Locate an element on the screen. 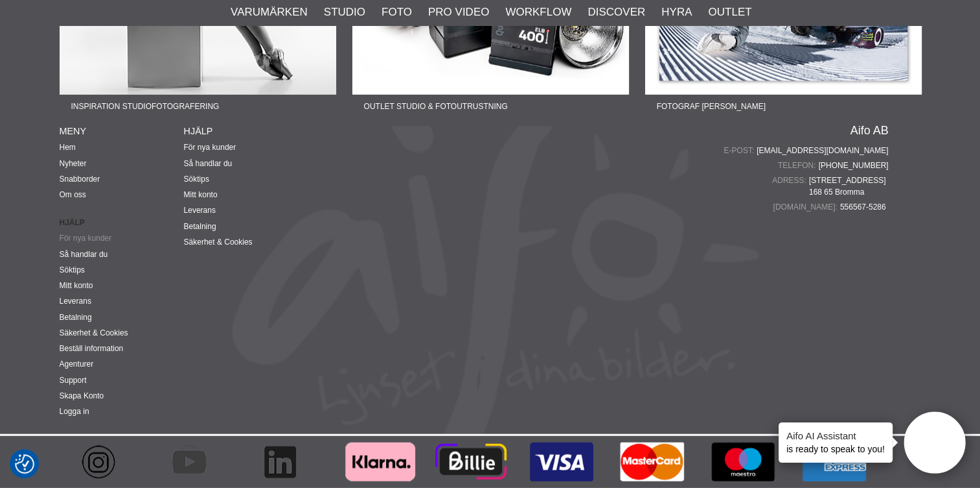 The height and width of the screenshot is (488, 980). a: Beställ information is located at coordinates (91, 348).